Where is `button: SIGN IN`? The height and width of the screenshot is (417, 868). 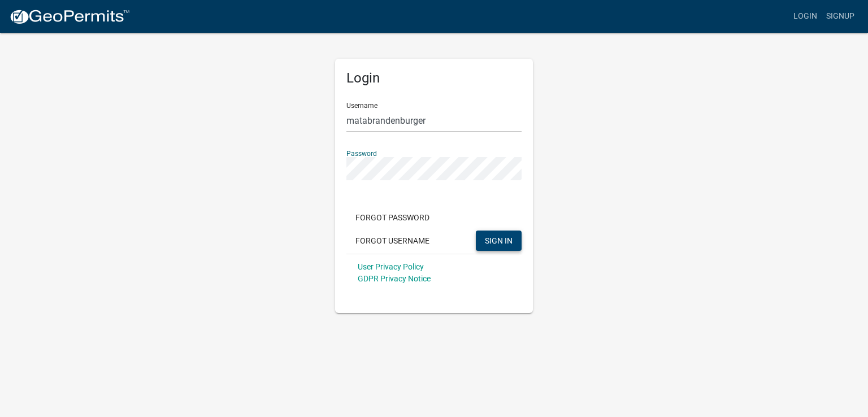
button: SIGN IN is located at coordinates (498, 241).